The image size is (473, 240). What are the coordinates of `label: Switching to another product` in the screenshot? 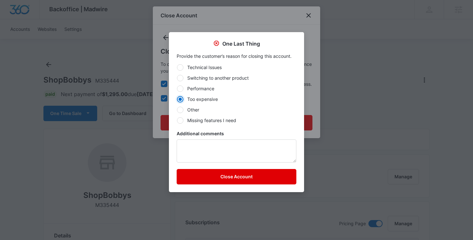 It's located at (236, 78).